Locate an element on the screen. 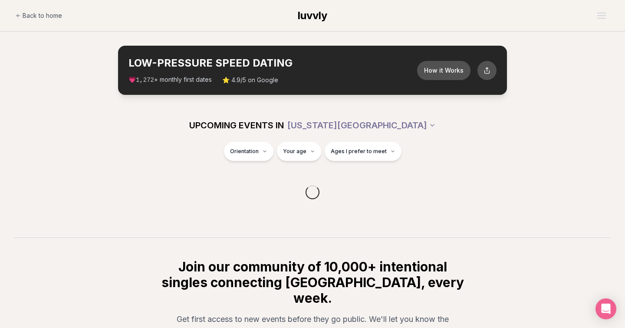 The width and height of the screenshot is (625, 328). button: Ages I prefer to meet is located at coordinates (363, 151).